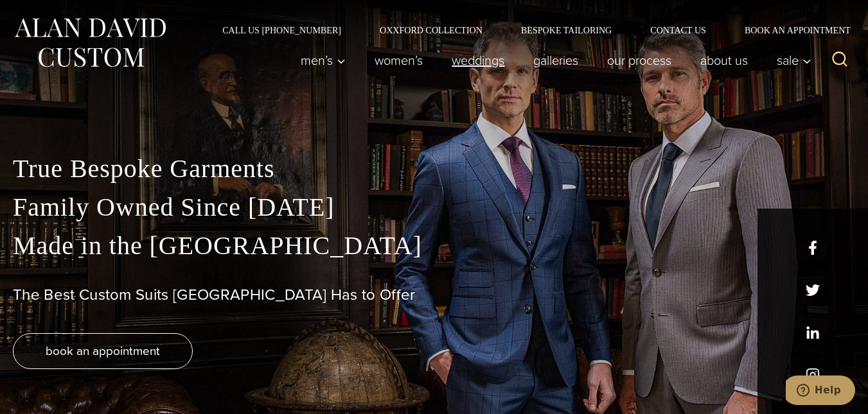 The height and width of the screenshot is (414, 868). I want to click on nav: Primary Navigation, so click(553, 60).